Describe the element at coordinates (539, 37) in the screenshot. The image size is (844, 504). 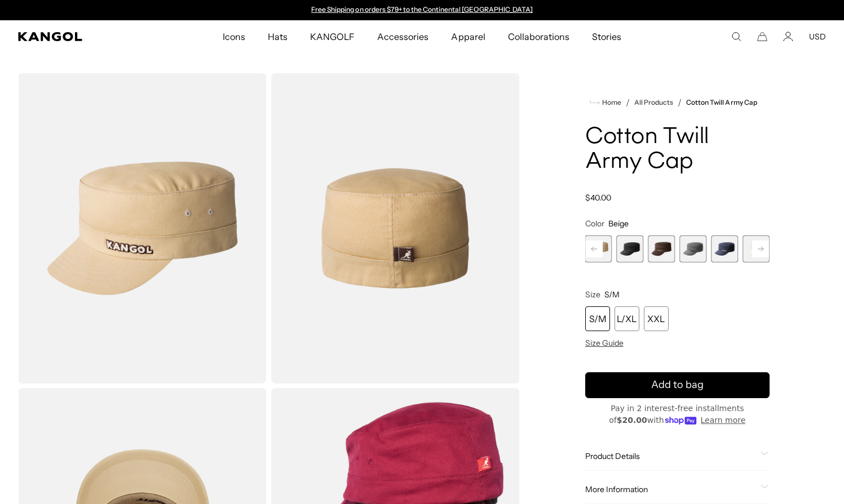
I see `a: Collaborations` at that location.